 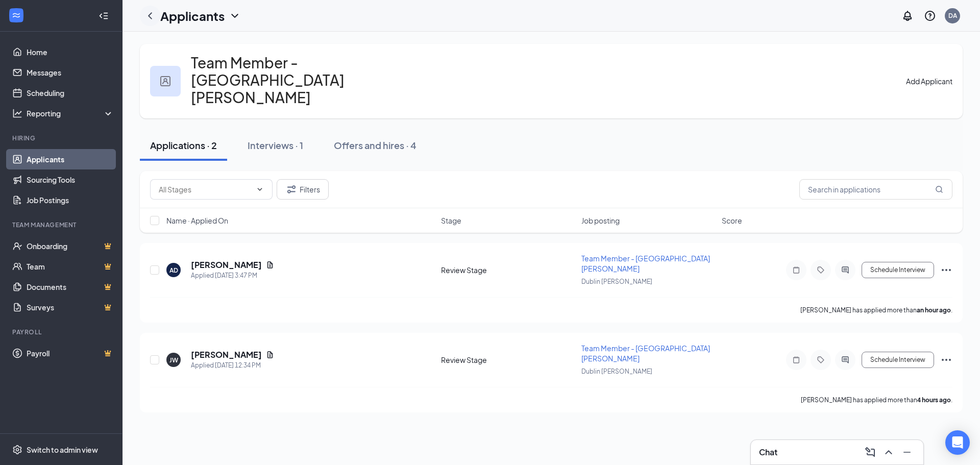 What do you see at coordinates (870, 452) in the screenshot?
I see `button: ComposeMessage` at bounding box center [870, 452].